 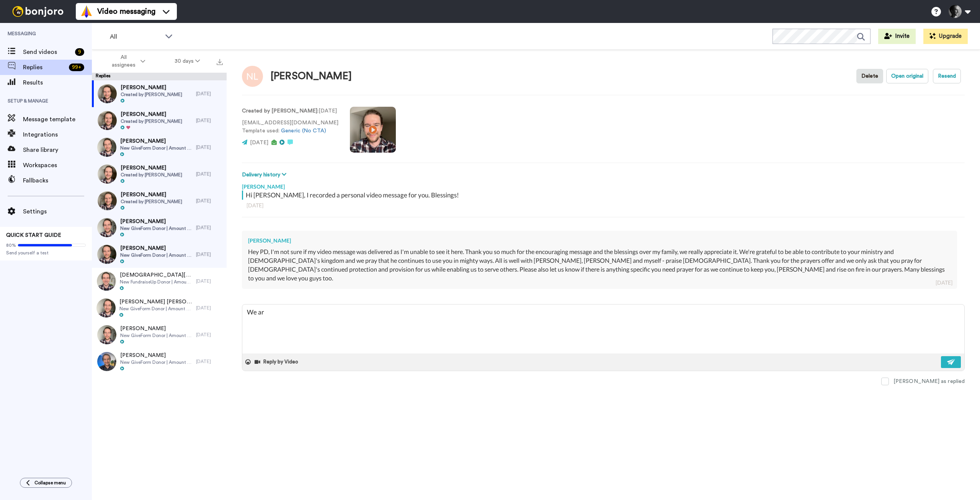 I want to click on img: vm-color.svg, so click(x=87, y=11).